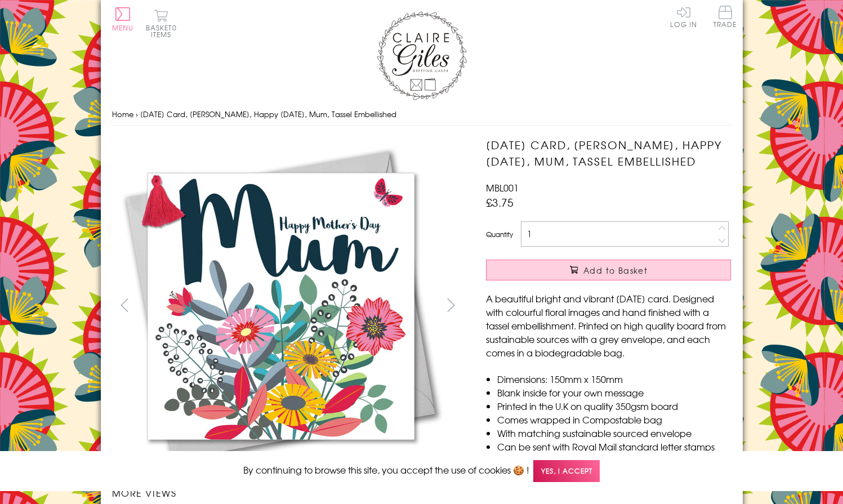  Describe the element at coordinates (124, 305) in the screenshot. I see `button: prev` at that location.